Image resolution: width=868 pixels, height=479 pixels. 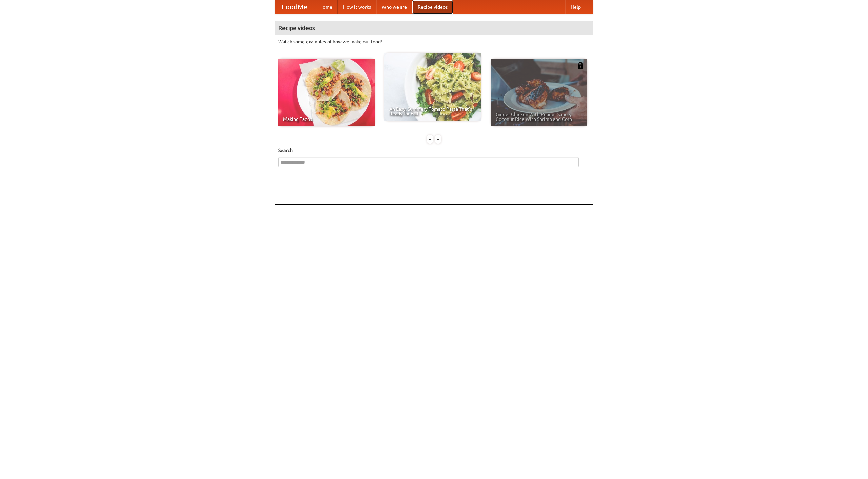 What do you see at coordinates (434, 42) in the screenshot?
I see `p: Watch some examples of how we make our food!` at bounding box center [434, 42].